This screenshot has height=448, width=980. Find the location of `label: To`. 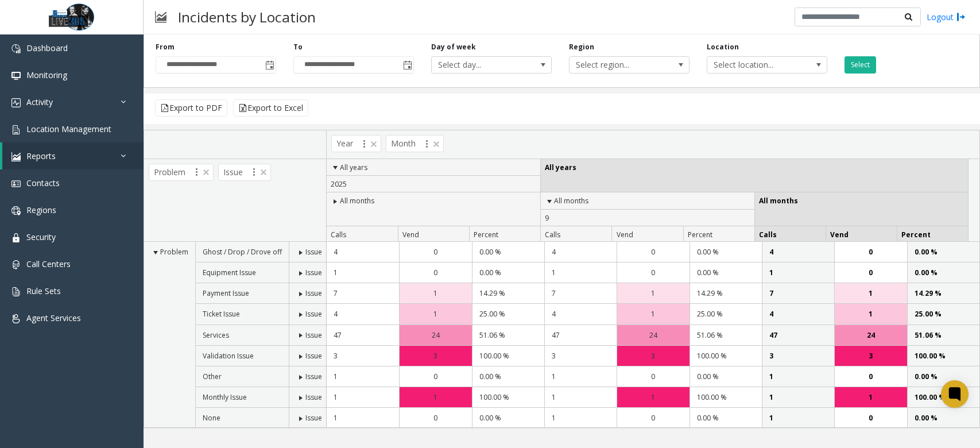

label: To is located at coordinates (298, 47).